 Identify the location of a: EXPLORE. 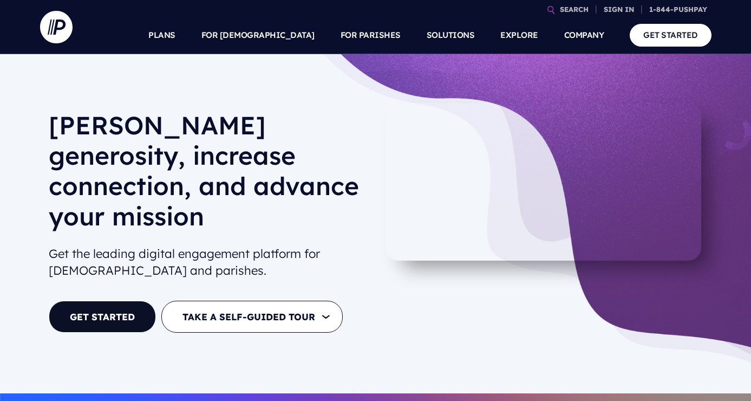
(519, 35).